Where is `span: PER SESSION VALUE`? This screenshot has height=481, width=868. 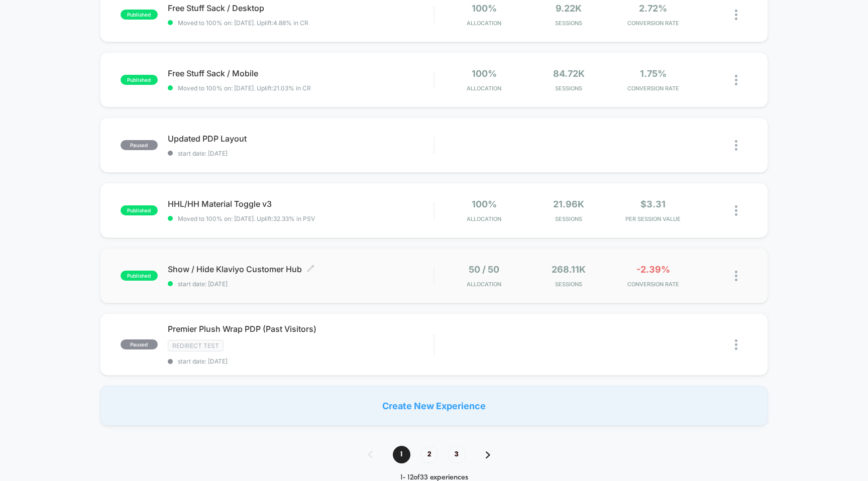
span: PER SESSION VALUE is located at coordinates (653, 219).